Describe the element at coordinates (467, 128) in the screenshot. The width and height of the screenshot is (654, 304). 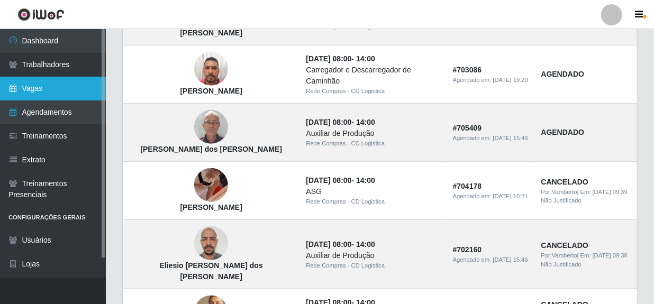
I see `strong: # 705409` at that location.